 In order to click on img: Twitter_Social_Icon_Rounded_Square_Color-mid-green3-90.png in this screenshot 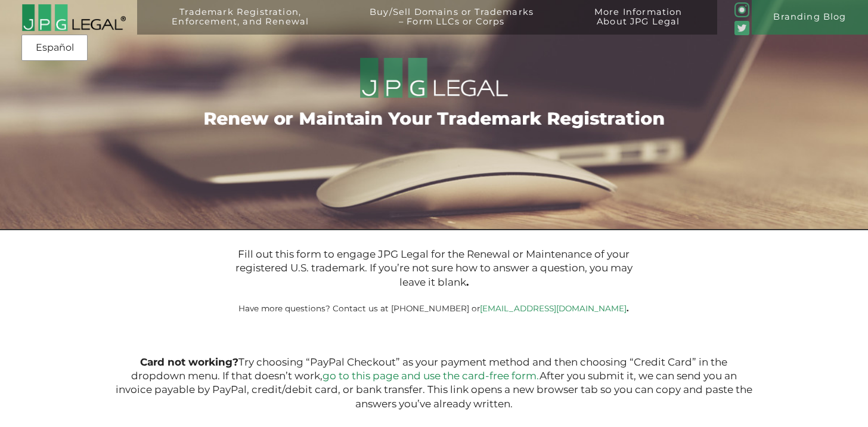, I will do `click(741, 28)`.